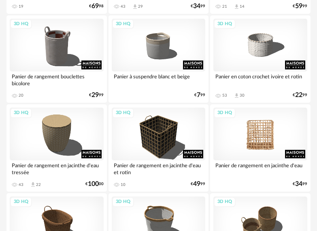 The width and height of the screenshot is (317, 231). I want to click on div: € 00, so click(94, 184).